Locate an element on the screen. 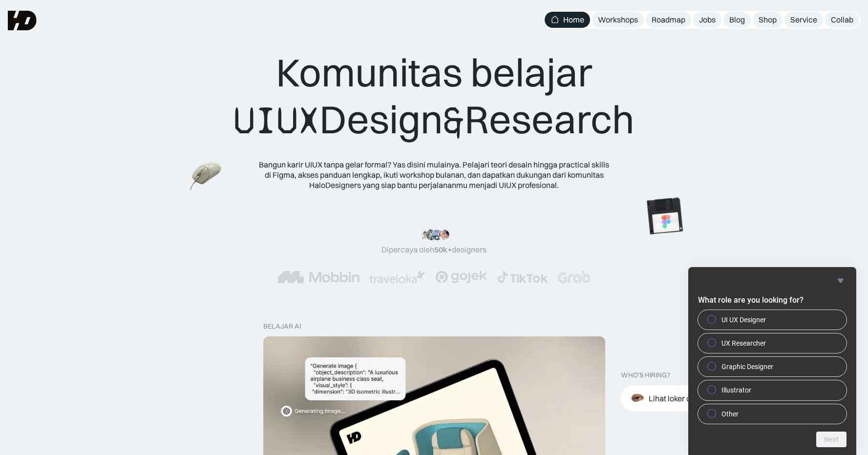 The width and height of the screenshot is (868, 455). a: Jobs is located at coordinates (707, 20).